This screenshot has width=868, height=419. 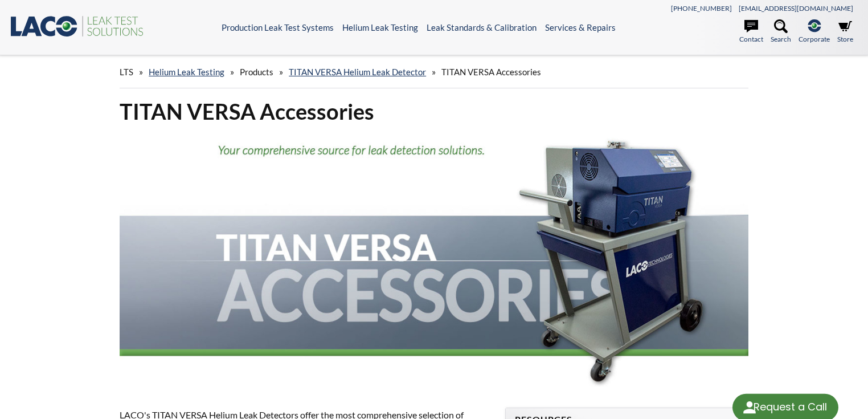 What do you see at coordinates (434, 260) in the screenshot?
I see `img: TITAN VERSA Accessories header` at bounding box center [434, 260].